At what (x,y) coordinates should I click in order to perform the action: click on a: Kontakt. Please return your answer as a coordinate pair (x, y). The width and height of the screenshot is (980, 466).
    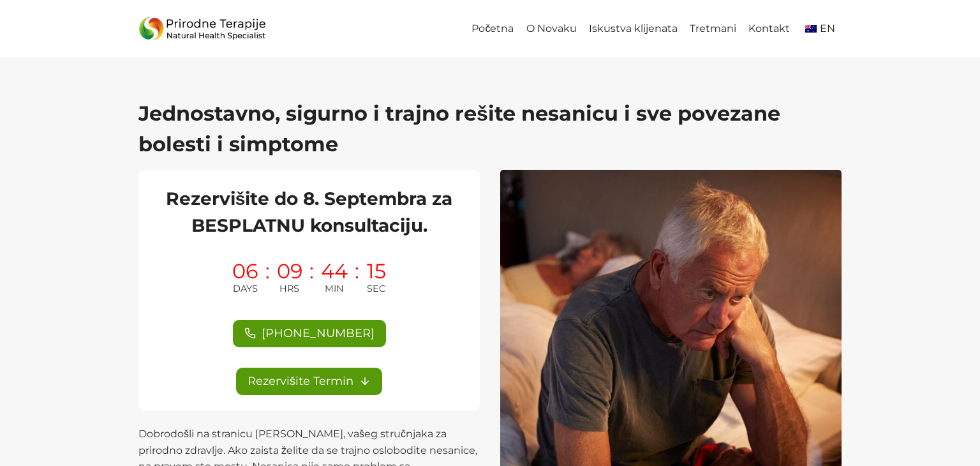
    Looking at the image, I should click on (770, 29).